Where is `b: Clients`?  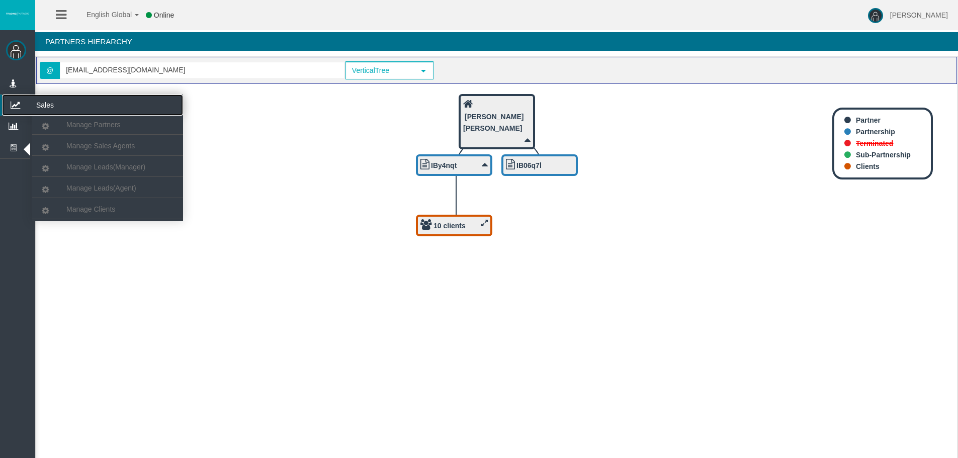
b: Clients is located at coordinates (867, 166).